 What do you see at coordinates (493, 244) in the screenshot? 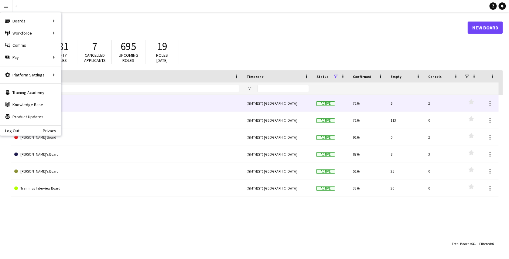
I see `span: 6` at bounding box center [493, 244].